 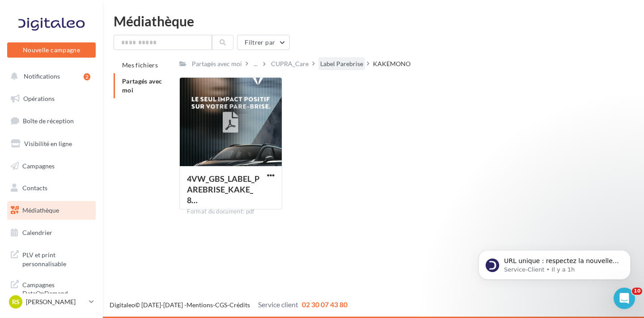 I want to click on img: Profile image for Service-Client, so click(x=27, y=34).